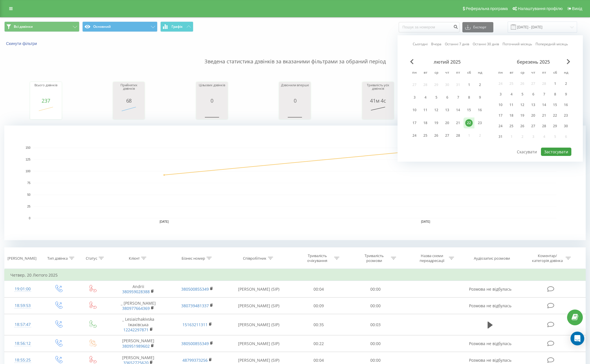 This screenshot has height=364, width=590. I want to click on div: нд 16 лют 2025 р., so click(480, 110).